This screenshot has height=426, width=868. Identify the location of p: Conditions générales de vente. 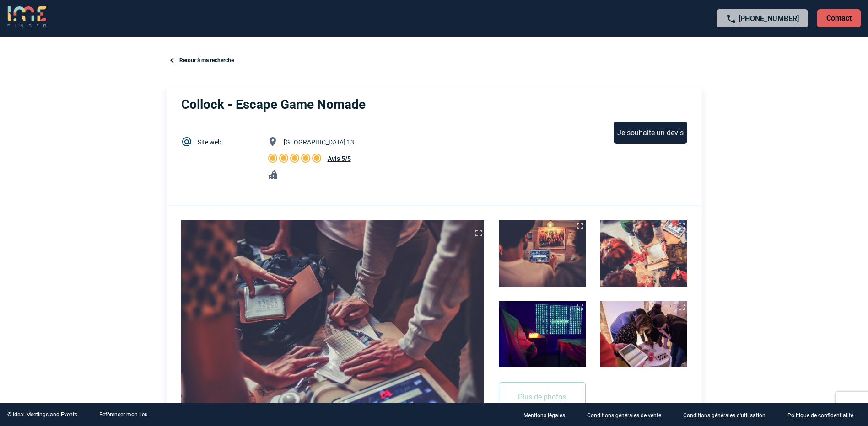
(624, 416).